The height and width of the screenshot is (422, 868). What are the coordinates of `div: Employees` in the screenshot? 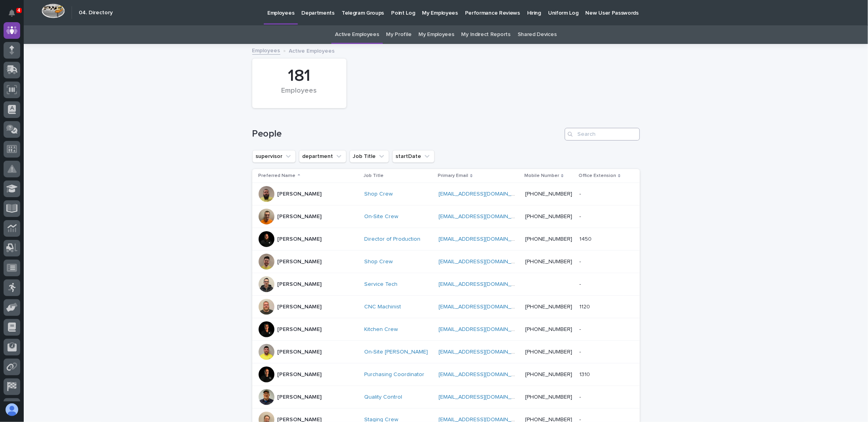 It's located at (299, 95).